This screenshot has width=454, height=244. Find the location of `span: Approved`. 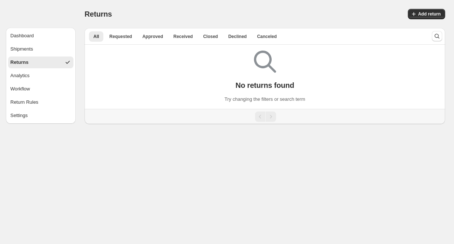

span: Approved is located at coordinates (153, 37).